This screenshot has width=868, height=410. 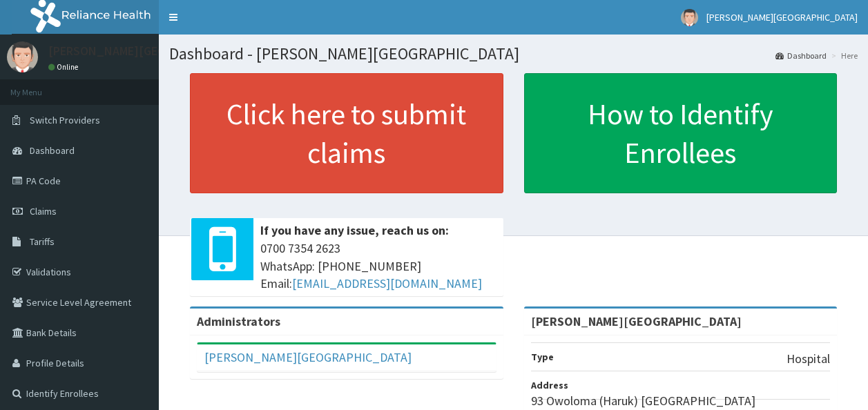 I want to click on span: Switch Providers, so click(x=65, y=120).